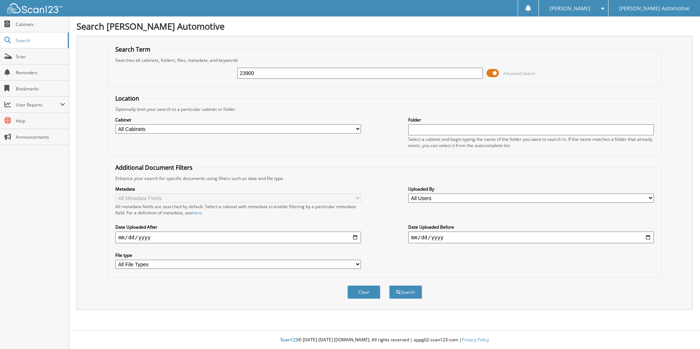  What do you see at coordinates (238, 227) in the screenshot?
I see `label: Date Uploaded After` at bounding box center [238, 227].